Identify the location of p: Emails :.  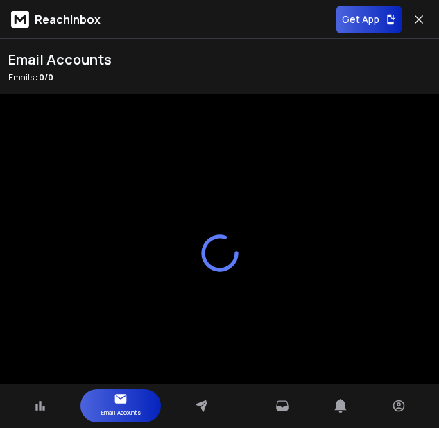
(60, 78).